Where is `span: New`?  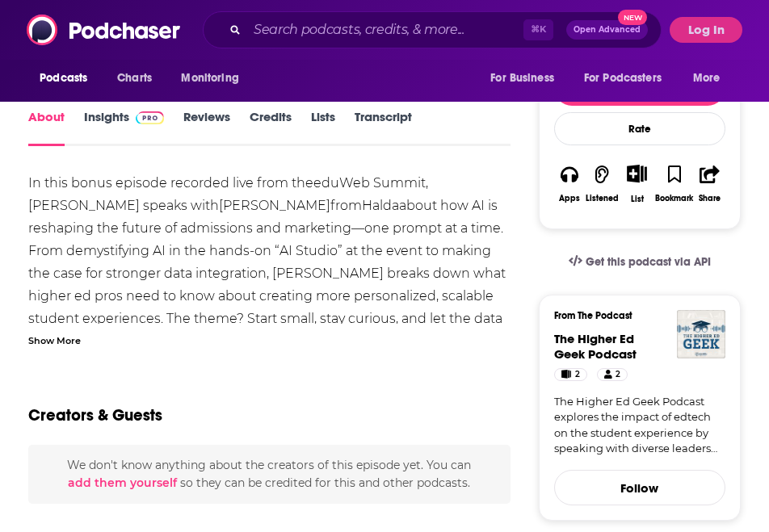 span: New is located at coordinates (632, 17).